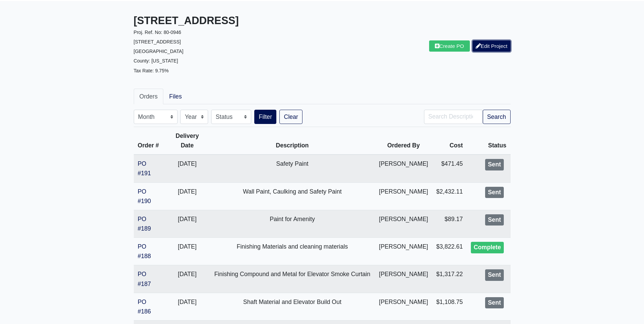  I want to click on a: Files, so click(175, 96).